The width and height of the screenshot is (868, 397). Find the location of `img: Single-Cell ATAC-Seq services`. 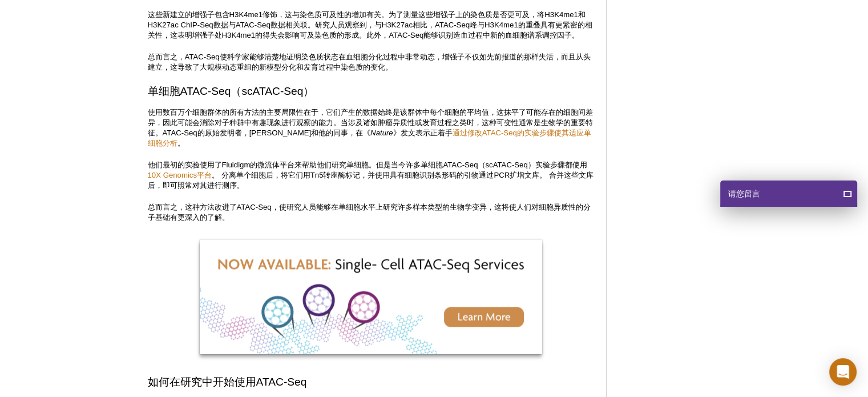

img: Single-Cell ATAC-Seq services is located at coordinates (371, 296).